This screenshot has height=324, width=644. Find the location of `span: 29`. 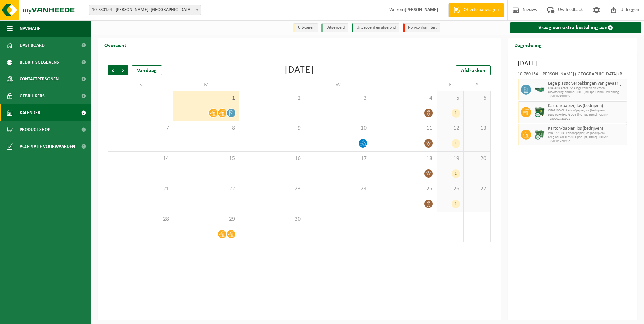

span: 29 is located at coordinates (206, 219).